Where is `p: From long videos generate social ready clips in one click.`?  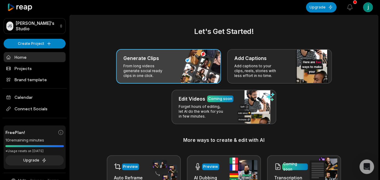 p: From long videos generate social ready clips in one click. is located at coordinates (147, 71).